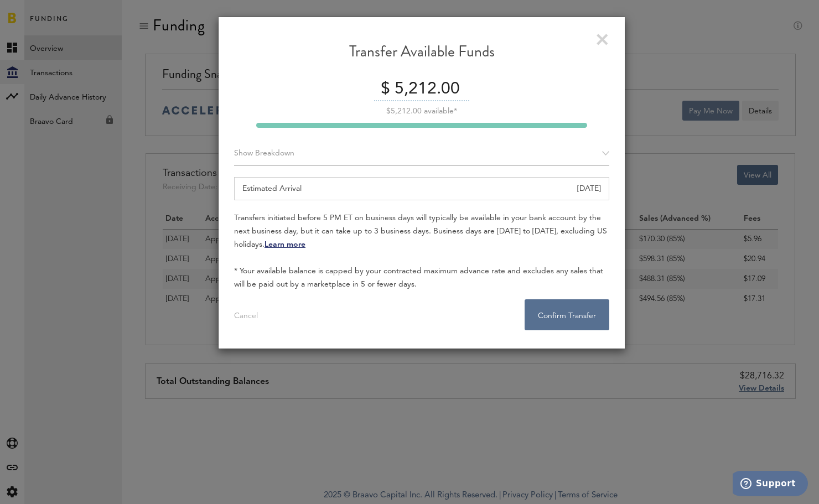 This screenshot has height=504, width=819. What do you see at coordinates (243, 153) in the screenshot?
I see `span: Show` at bounding box center [243, 153].